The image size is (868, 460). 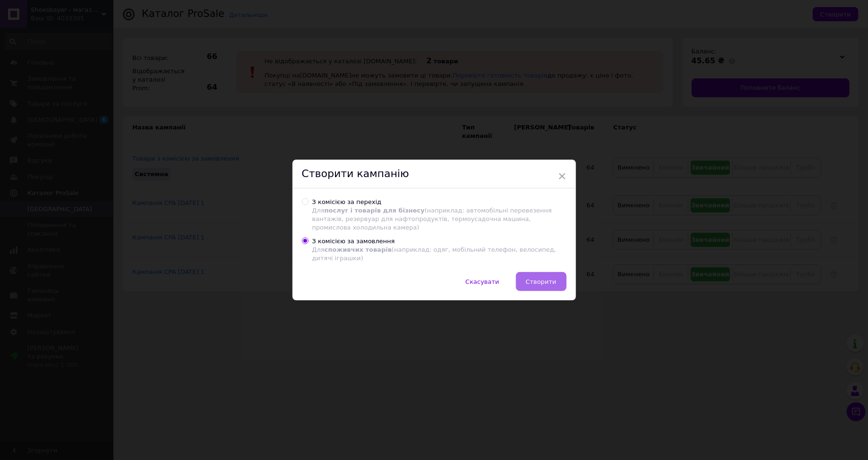 I want to click on div: З комісією за перехід, so click(x=440, y=215).